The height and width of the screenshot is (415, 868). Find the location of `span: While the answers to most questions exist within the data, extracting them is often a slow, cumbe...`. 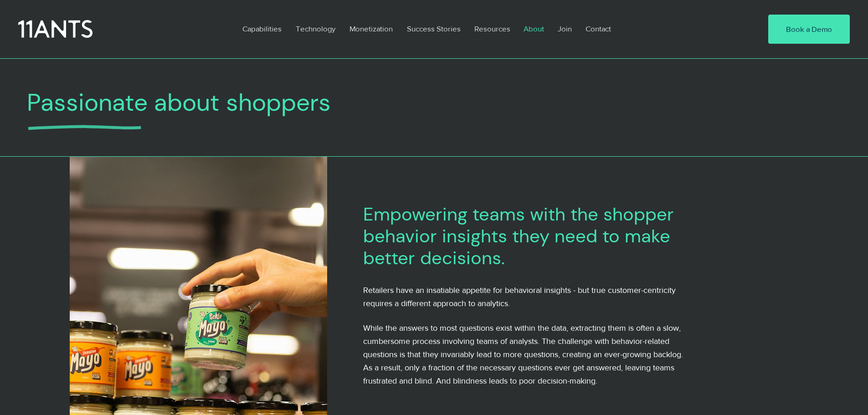

span: While the answers to most questions exist within the data, extracting them is often a slow, cumbe... is located at coordinates (523, 354).